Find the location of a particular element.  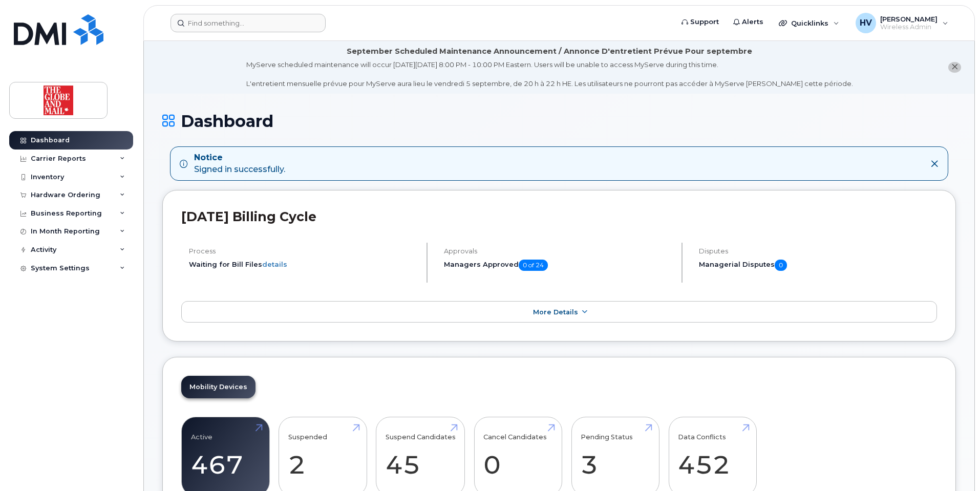

h1: Dashboard is located at coordinates (559, 121).